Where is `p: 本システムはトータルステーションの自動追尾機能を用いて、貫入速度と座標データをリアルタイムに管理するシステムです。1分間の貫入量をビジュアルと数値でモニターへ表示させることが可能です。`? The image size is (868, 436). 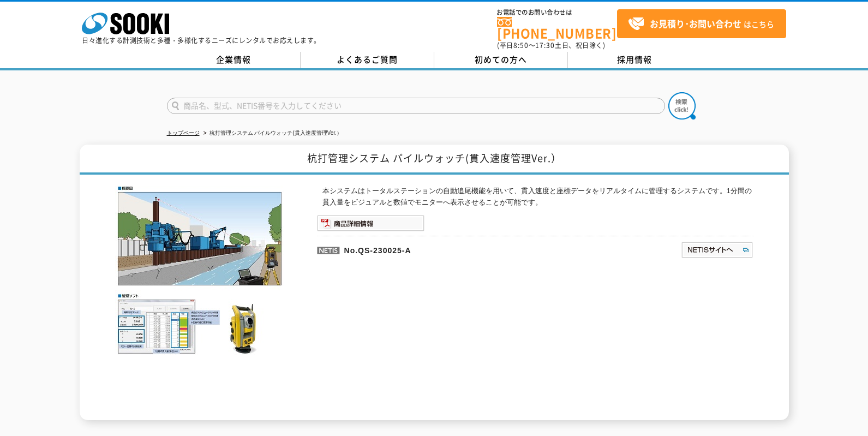 p: 本システムはトータルステーションの自動追尾機能を用いて、貫入速度と座標データをリアルタイムに管理するシステムです。1分間の貫入量をビジュアルと数値でモニターへ表示させることが可能です。 is located at coordinates (538, 197).